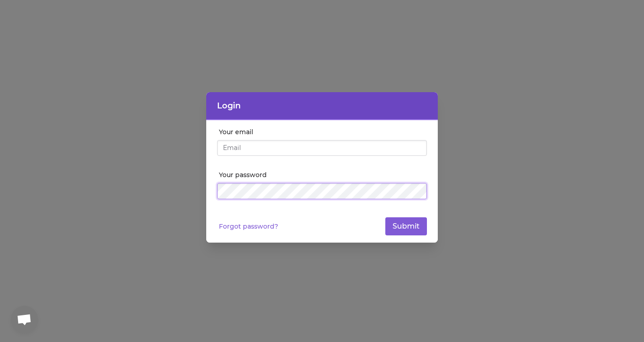  Describe the element at coordinates (323, 175) in the screenshot. I see `label: Your password` at that location.